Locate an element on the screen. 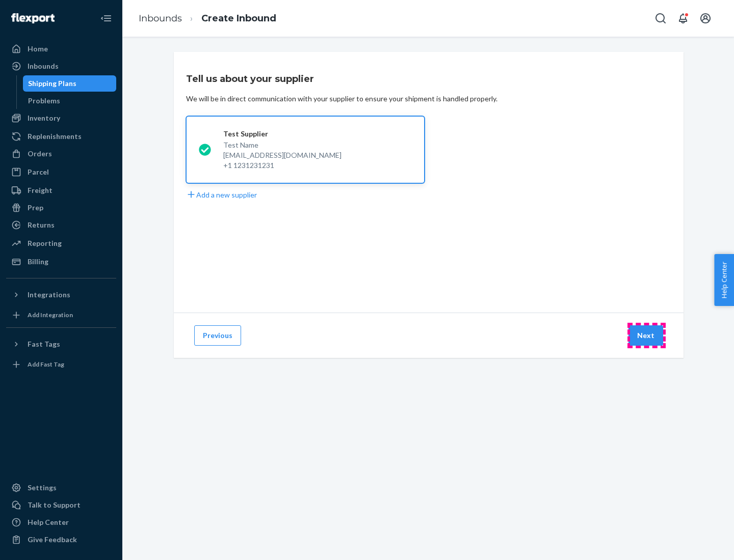 The width and height of the screenshot is (734, 560). button: Close Navigation is located at coordinates (106, 18).